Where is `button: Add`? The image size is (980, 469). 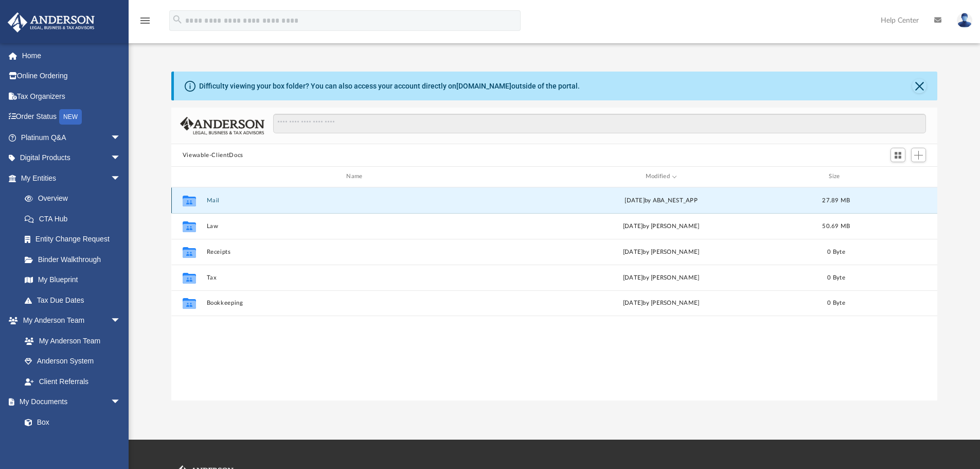
button: Add is located at coordinates (918, 155).